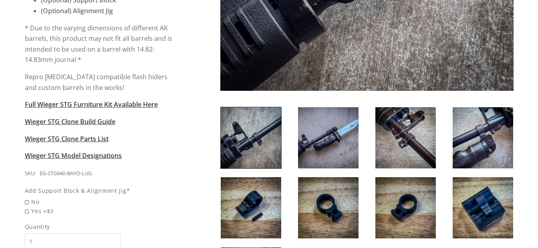 This screenshot has height=248, width=538. I want to click on div: Add Support Block & Alignment Jig, so click(101, 191).